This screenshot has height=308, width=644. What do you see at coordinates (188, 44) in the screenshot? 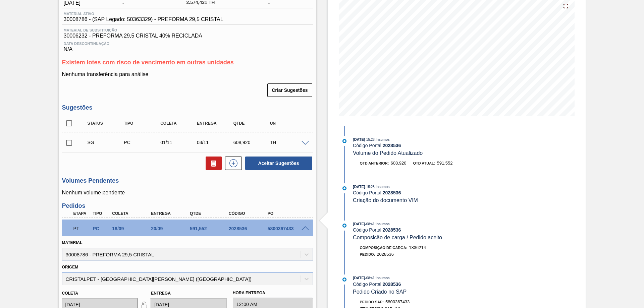
I see `span: Data Descontinuação` at bounding box center [188, 44].